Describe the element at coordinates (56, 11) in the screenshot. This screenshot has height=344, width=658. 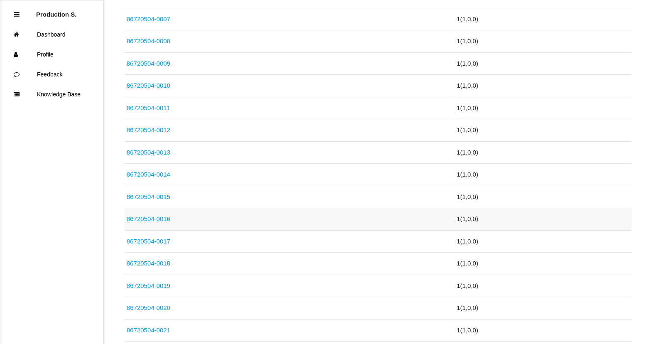
I see `p: Production Shifts` at that location.